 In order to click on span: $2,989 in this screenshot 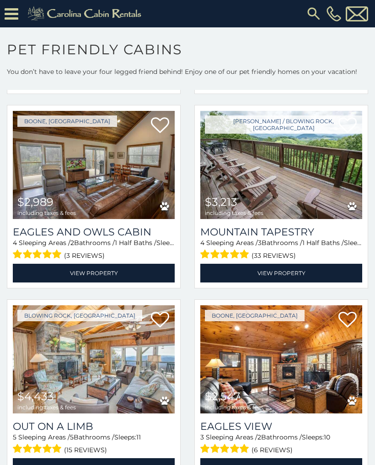, I will do `click(35, 202)`.